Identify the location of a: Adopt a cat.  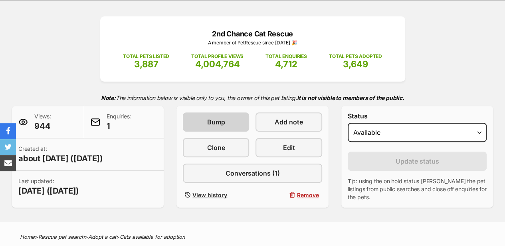
(102, 237).